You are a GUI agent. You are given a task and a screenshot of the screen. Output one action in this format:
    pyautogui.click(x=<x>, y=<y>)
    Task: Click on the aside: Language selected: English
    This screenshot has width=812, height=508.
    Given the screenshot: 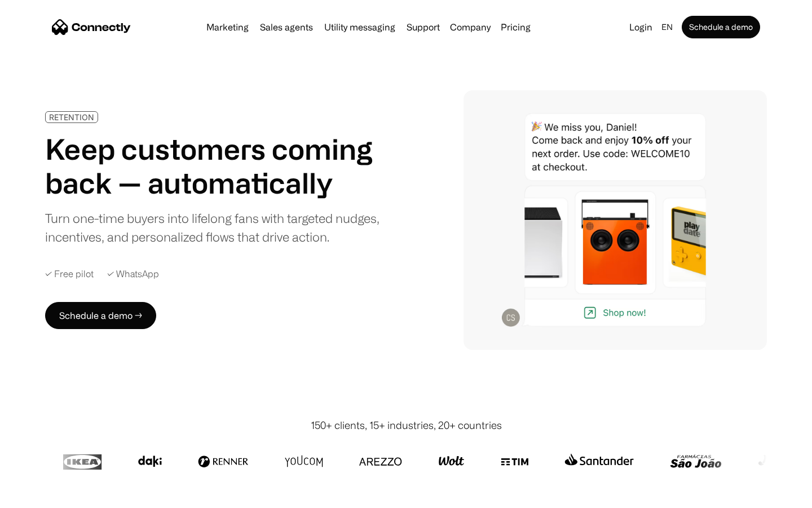 What is the action you would take?
    pyautogui.click(x=40, y=495)
    